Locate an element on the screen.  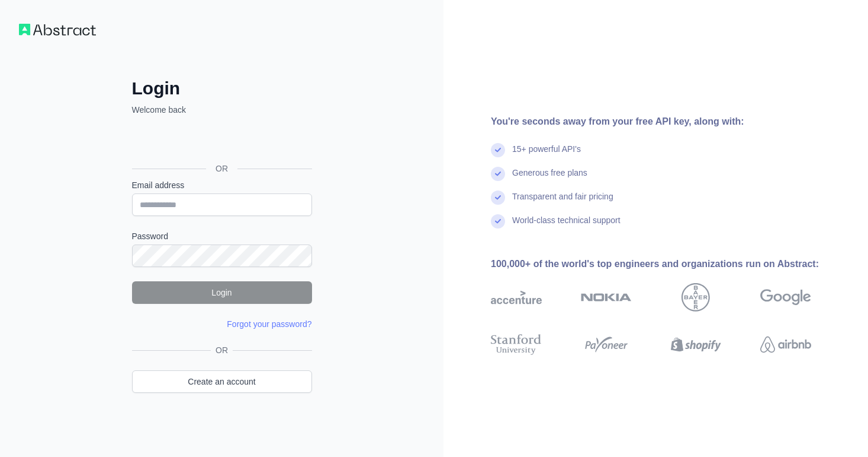
img: nokia is located at coordinates (607, 297).